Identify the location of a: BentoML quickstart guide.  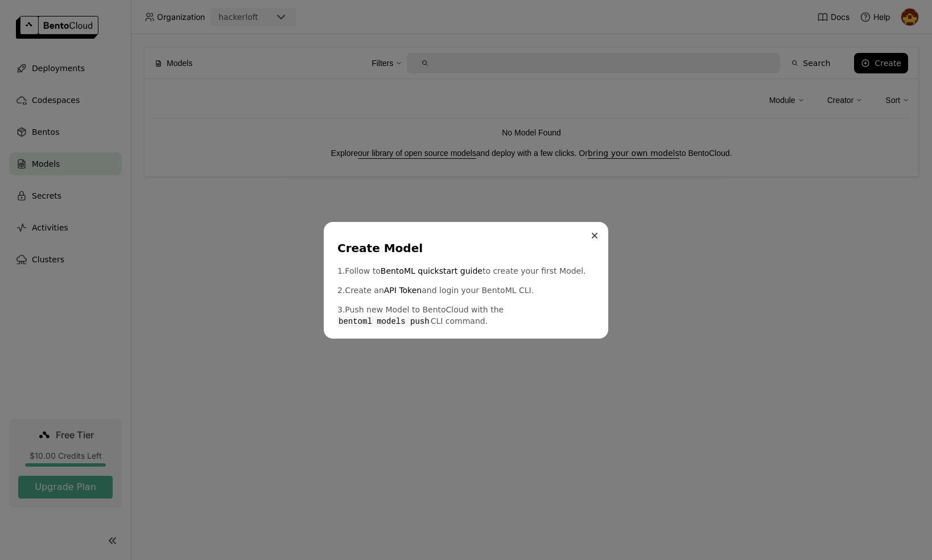
(431, 271).